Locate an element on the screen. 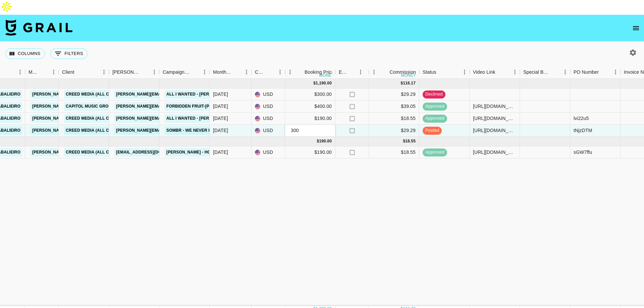 The width and height of the screenshot is (644, 308). div: Special Booking Type is located at coordinates (537, 72).